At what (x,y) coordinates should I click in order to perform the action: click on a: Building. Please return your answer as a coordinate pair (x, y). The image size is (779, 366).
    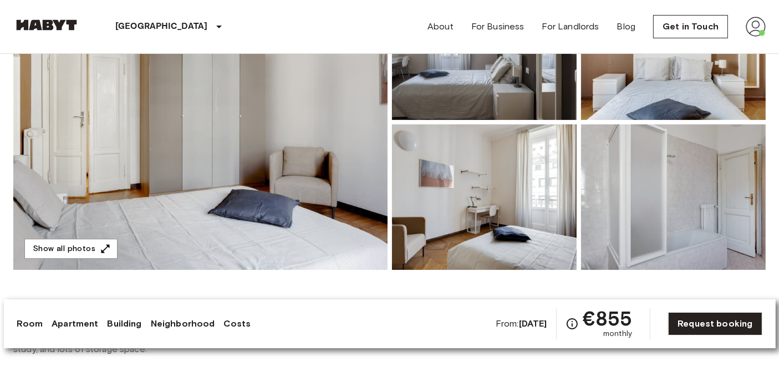
    Looking at the image, I should click on (124, 323).